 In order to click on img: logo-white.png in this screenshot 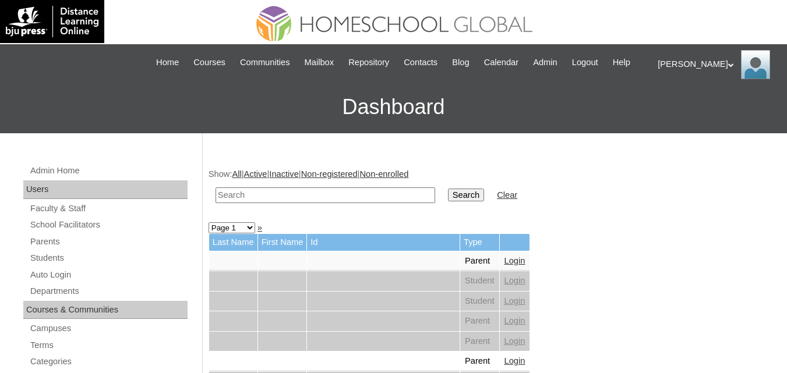, I will do `click(52, 22)`.